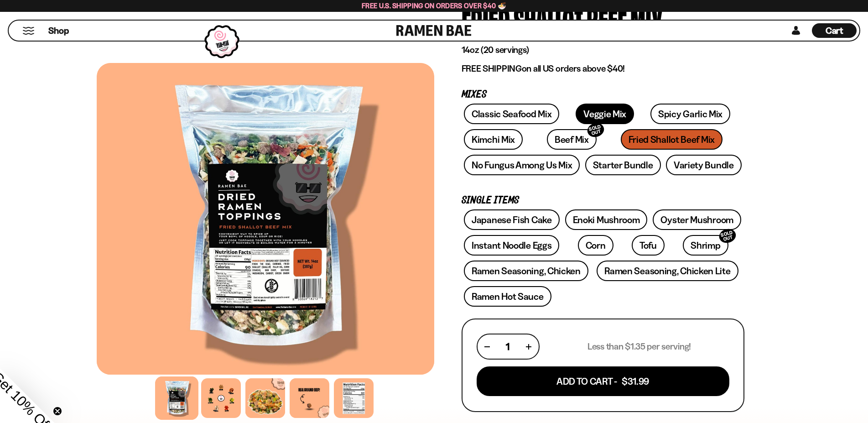  I want to click on p: 14oz (20 servings), so click(602, 49).